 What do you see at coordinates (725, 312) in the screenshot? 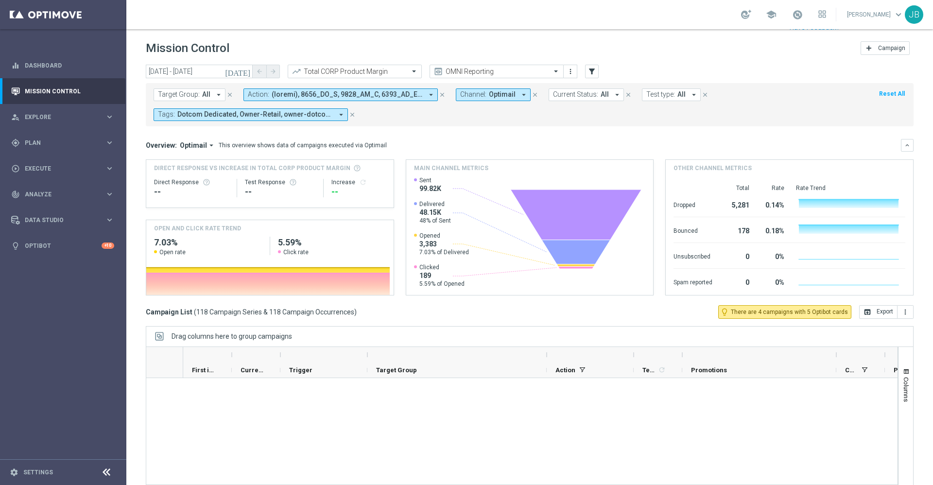
I see `i: lightbulb_outline` at bounding box center [725, 312].